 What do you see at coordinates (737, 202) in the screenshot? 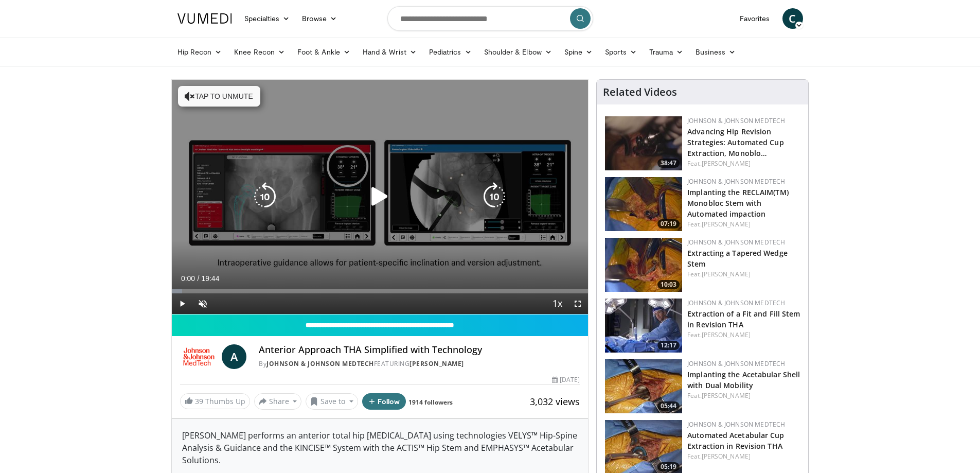
I see `a: Implanting the RECLAIM(TM) Monobloc Stem with Automated impaction` at bounding box center [737, 202].